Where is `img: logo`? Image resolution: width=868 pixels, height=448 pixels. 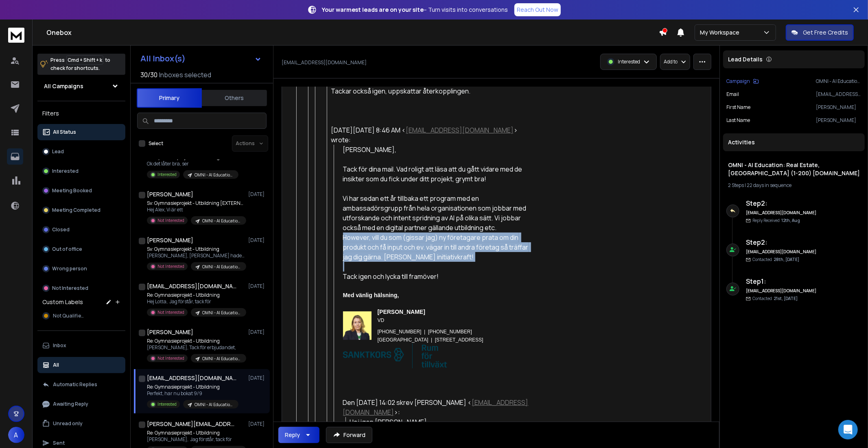 img: logo is located at coordinates (16, 35).